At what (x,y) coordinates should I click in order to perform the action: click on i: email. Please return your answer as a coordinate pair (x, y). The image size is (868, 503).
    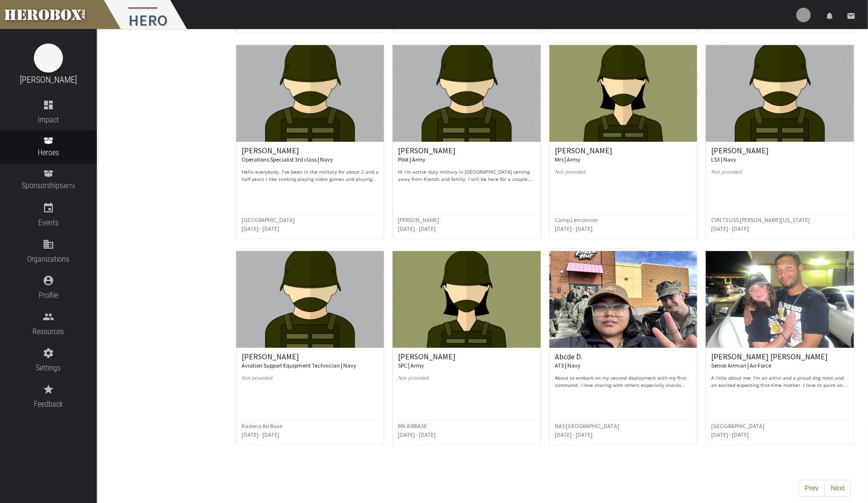
    Looking at the image, I should click on (851, 16).